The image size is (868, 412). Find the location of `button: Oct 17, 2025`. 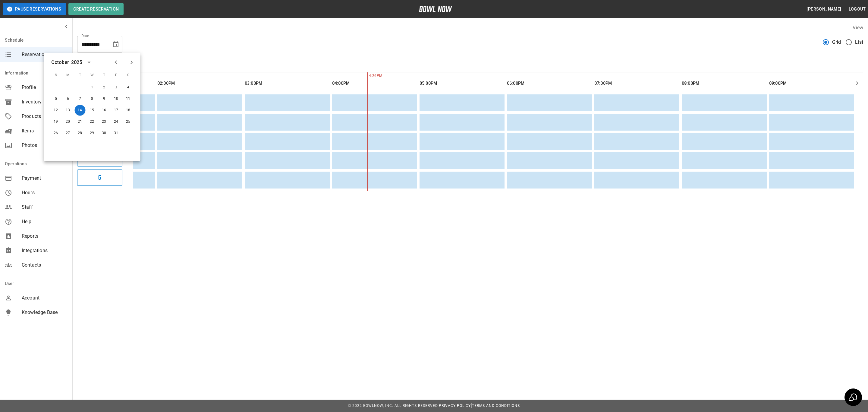

button: Oct 17, 2025 is located at coordinates (116, 111).